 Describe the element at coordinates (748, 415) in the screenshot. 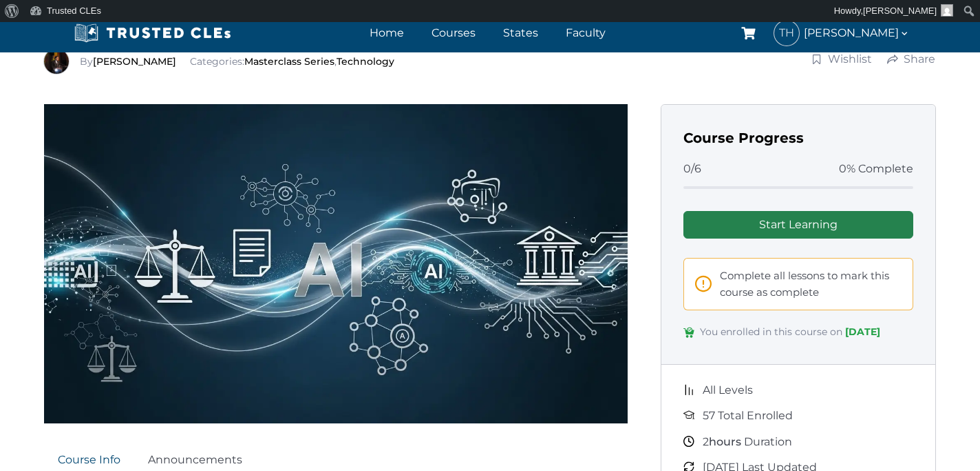

I see `span: 57 Total Enrolled` at that location.